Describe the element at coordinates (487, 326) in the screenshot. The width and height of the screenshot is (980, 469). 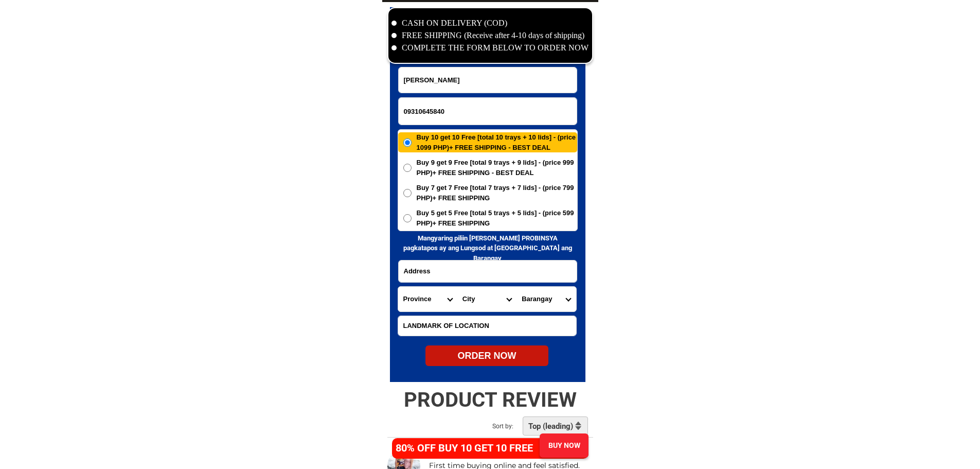
I see `input: Input LANDMARKOFLOCATION` at that location.